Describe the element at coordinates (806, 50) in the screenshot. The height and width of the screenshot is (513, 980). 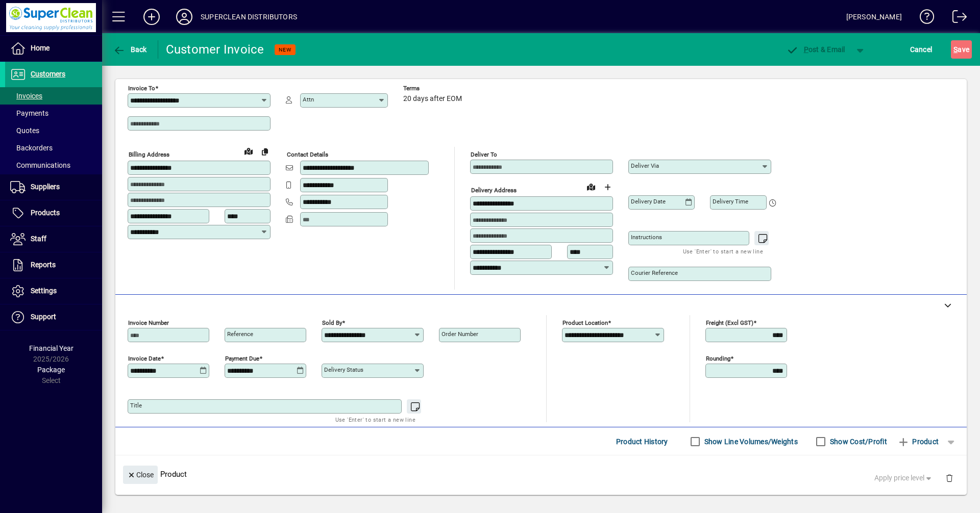
I see `span: P` at that location.